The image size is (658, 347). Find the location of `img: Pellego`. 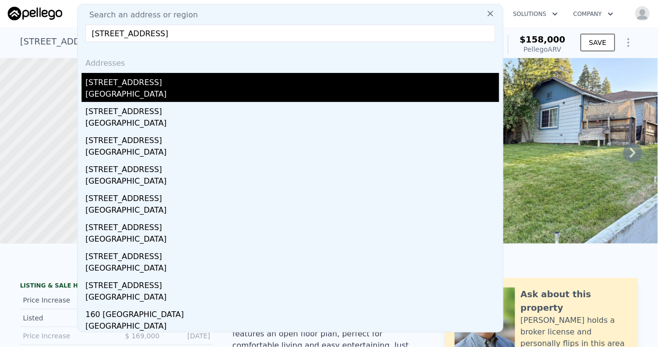

img: Pellego is located at coordinates (35, 14).